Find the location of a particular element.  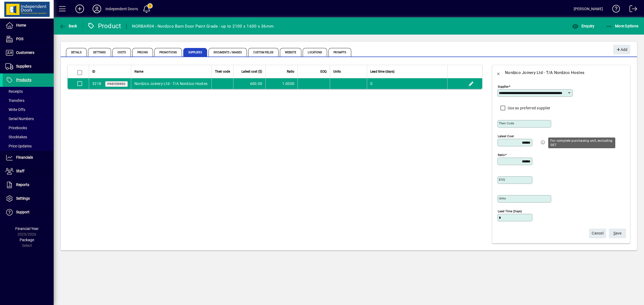

span: Details is located at coordinates (76, 52).